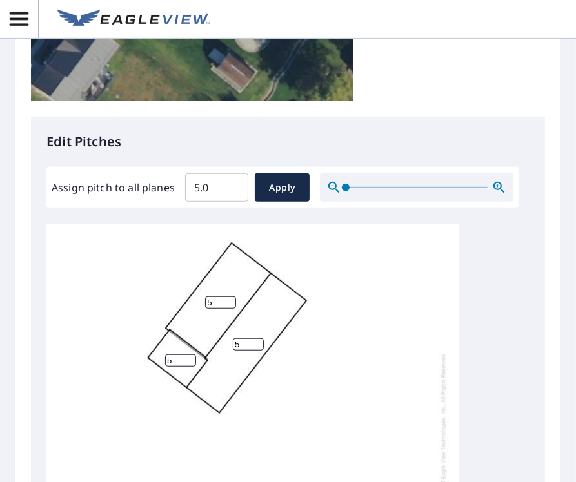 This screenshot has height=482, width=576. Describe the element at coordinates (217, 188) in the screenshot. I see `input: 00.0` at that location.